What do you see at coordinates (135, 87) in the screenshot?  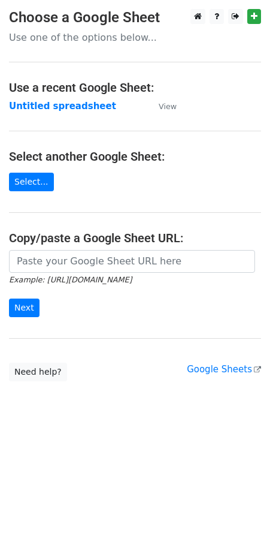 I see `h4: Use a recent Google Sheet:` at bounding box center [135, 87].